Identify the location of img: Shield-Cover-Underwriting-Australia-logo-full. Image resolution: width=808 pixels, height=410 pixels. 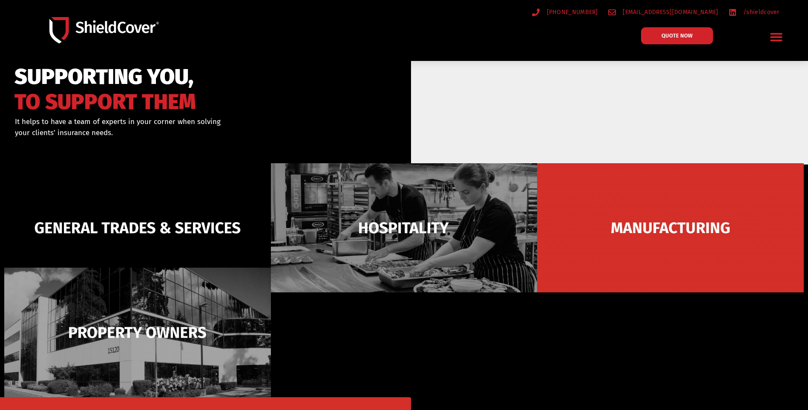
(104, 30).